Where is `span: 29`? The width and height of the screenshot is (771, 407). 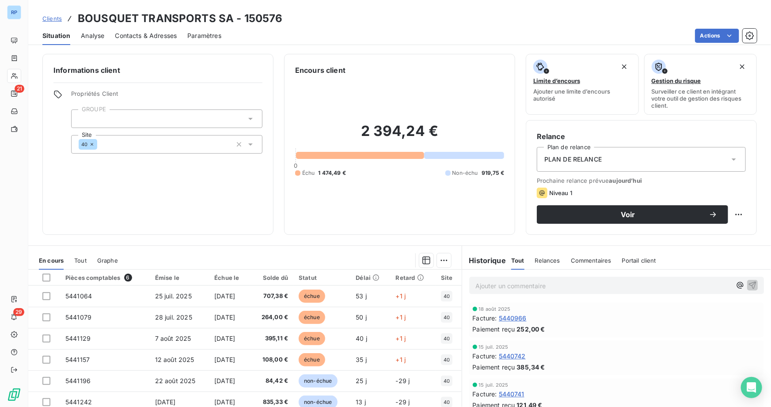 span: 29 is located at coordinates (19, 312).